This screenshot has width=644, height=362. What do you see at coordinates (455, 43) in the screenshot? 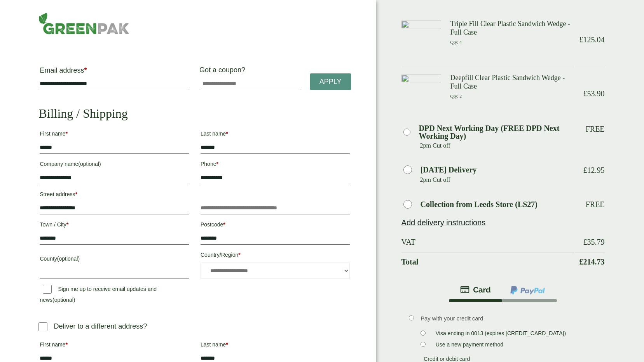
I see `small: Qty: 4` at bounding box center [455, 43].